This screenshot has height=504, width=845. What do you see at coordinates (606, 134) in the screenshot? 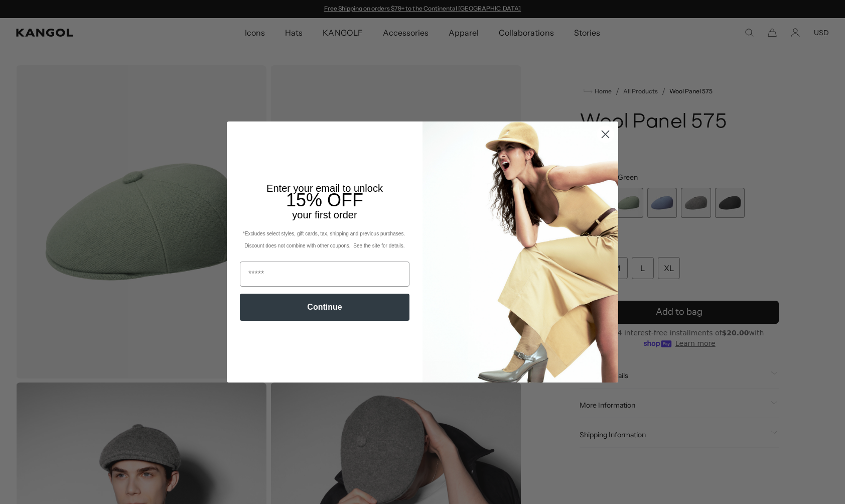
I see `button: Close dialog` at bounding box center [606, 134].